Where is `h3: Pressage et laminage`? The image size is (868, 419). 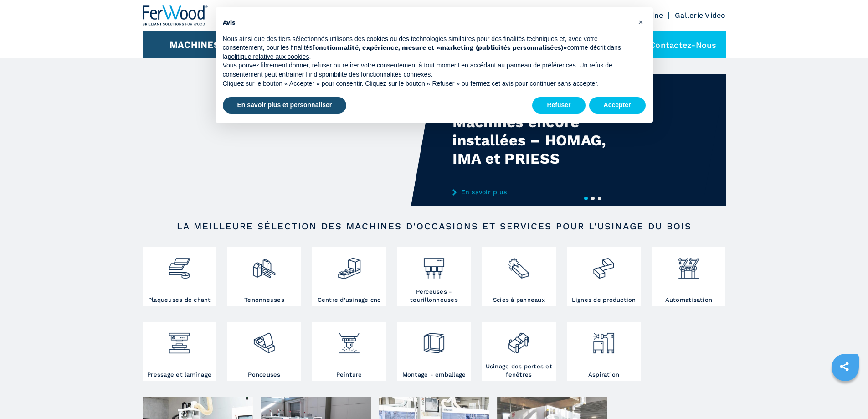
h3: Pressage et laminage is located at coordinates (179, 375).